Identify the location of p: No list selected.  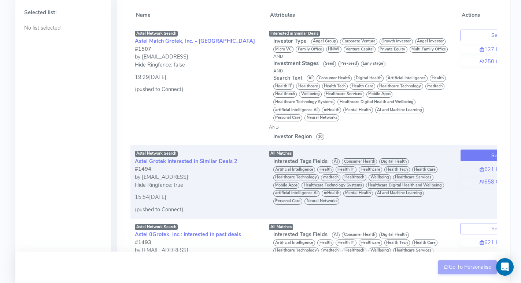
(63, 28).